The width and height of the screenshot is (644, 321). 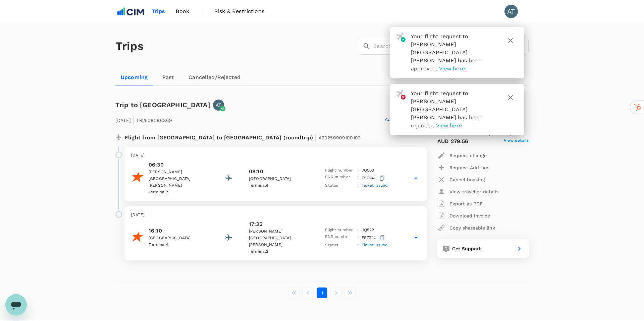 I want to click on img: flight-approved, so click(x=400, y=37).